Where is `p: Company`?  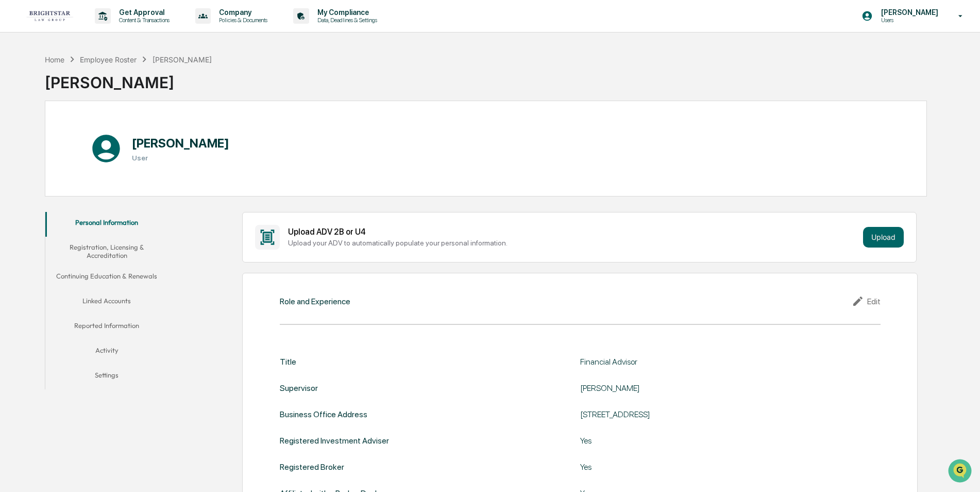 p: Company is located at coordinates (242, 12).